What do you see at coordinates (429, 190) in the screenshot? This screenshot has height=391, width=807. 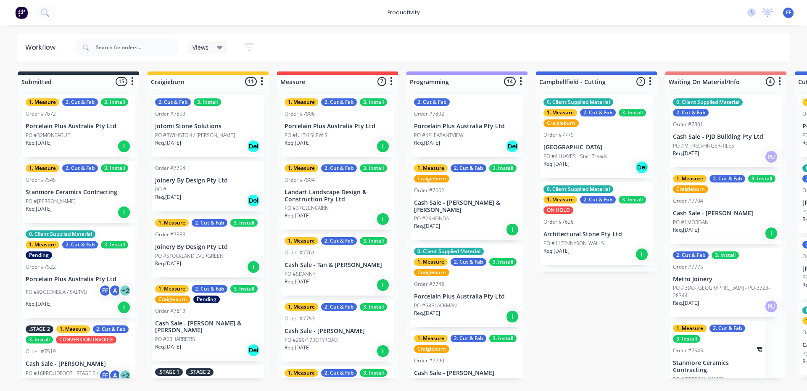 I see `div: Order #7662` at bounding box center [429, 190].